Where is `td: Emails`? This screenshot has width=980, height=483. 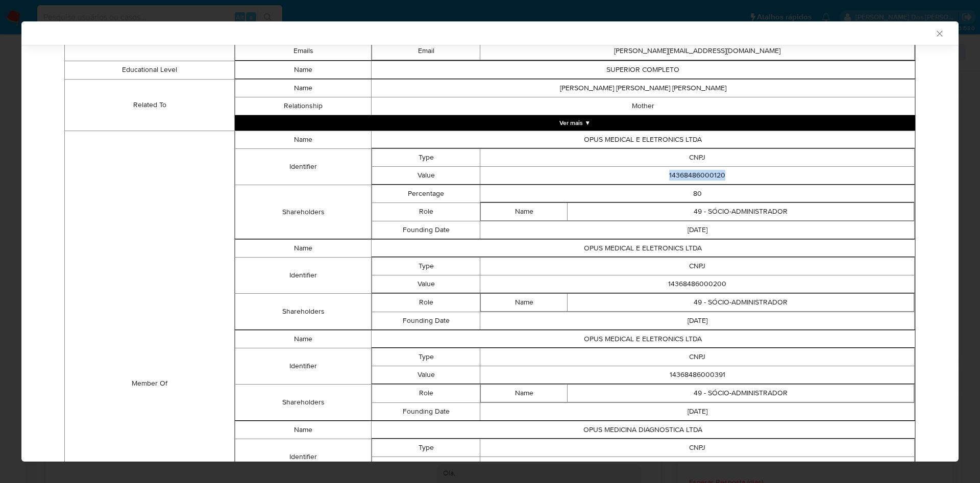
td: Emails is located at coordinates (303, 51).